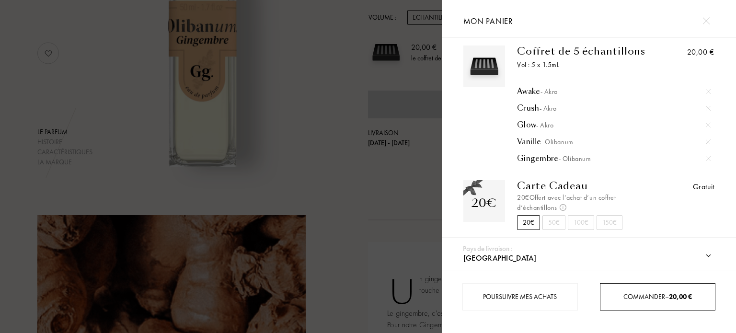 The image size is (736, 333). I want to click on span: 20,00 €, so click(681, 297).